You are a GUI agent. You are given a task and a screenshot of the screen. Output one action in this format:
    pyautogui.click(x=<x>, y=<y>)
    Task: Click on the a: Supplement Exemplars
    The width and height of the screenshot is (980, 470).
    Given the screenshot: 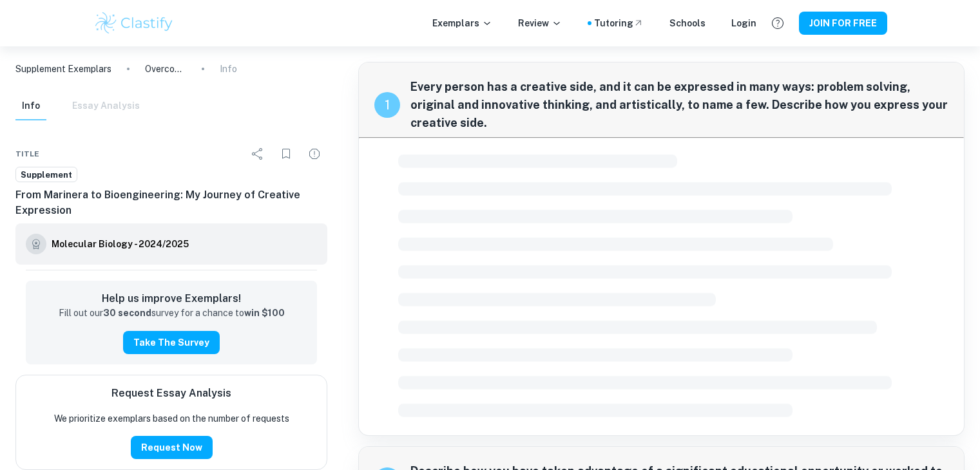 What is the action you would take?
    pyautogui.click(x=63, y=69)
    